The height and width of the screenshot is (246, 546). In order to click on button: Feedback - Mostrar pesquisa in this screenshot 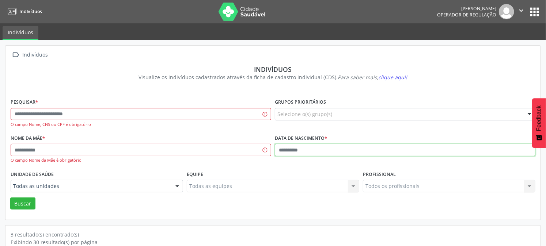, I will do `click(539, 123)`.